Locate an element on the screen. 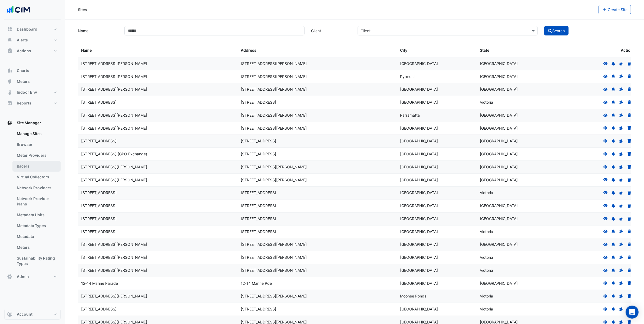 The height and width of the screenshot is (324, 644). span: Charts is located at coordinates (23, 71).